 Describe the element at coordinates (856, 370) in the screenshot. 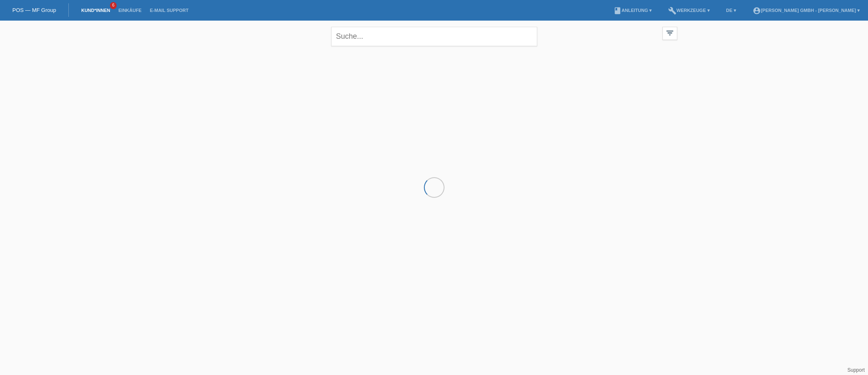

I see `a: Support` at that location.